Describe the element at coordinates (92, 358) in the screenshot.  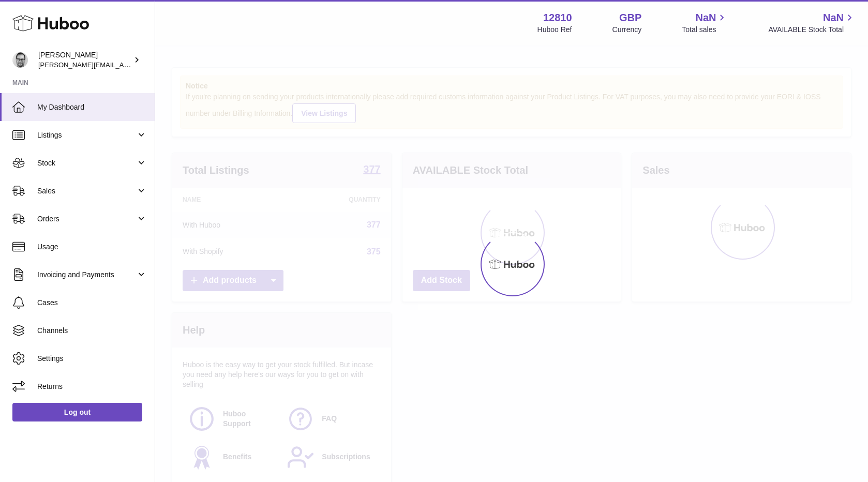
I see `span: Settings` at that location.